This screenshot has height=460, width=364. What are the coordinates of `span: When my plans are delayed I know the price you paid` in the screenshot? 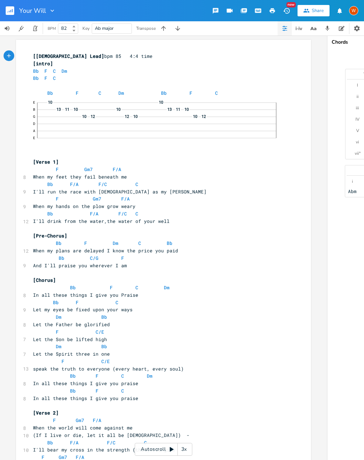 It's located at (105, 251).